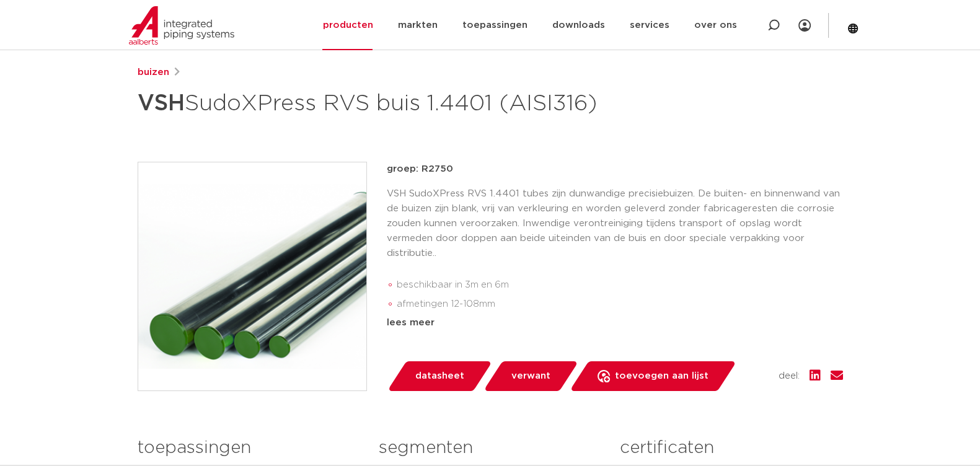  I want to click on p: VSH SudoXPress RVS 1.4401 tubes zijn dunwandige precisiebuizen. De buiten- en binnenwand van de b..., so click(615, 224).